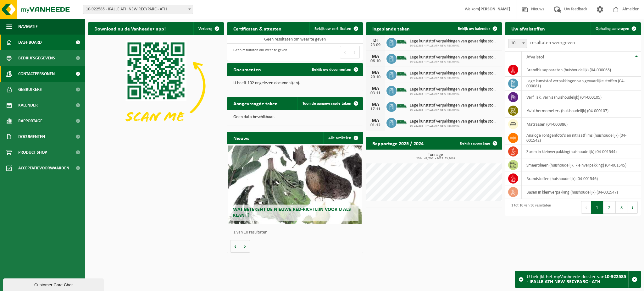  Describe the element at coordinates (581, 98) in the screenshot. I see `td: verf, lak, vernis (huishoudelijk) (04-000105)` at that location.